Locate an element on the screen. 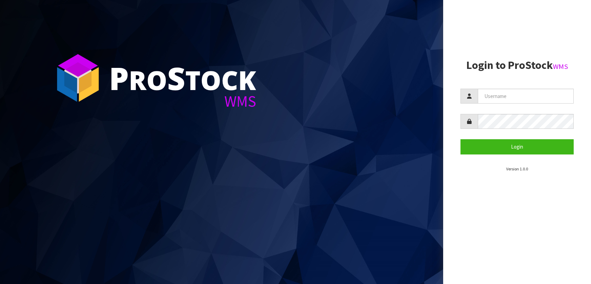  button: Login is located at coordinates (517, 146).